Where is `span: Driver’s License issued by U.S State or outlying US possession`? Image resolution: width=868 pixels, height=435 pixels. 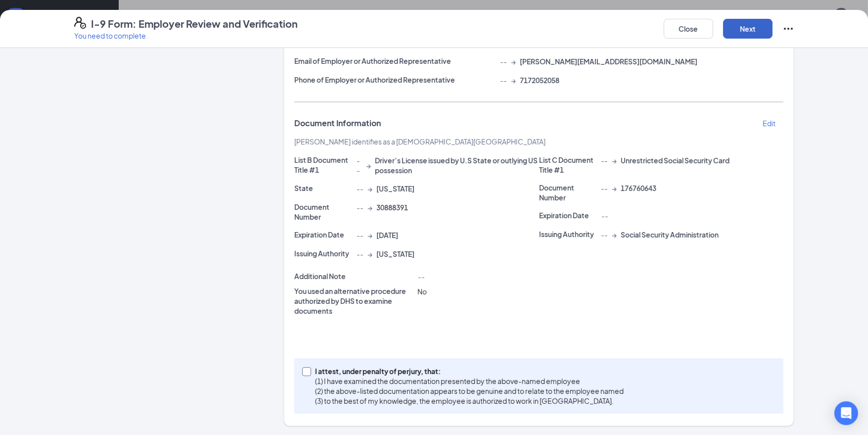
span: Driver’s License issued by U.S State or outlying US possession is located at coordinates (457, 165).